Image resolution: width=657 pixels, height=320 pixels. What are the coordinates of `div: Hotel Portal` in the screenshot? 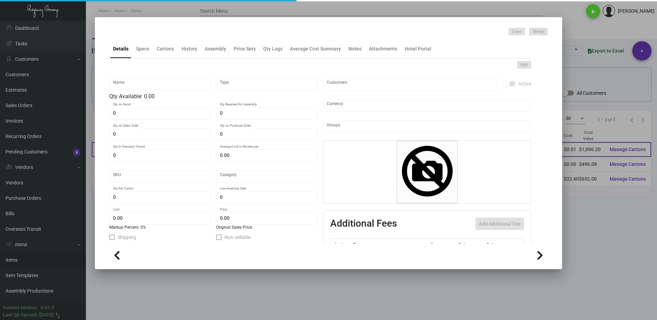 It's located at (418, 49).